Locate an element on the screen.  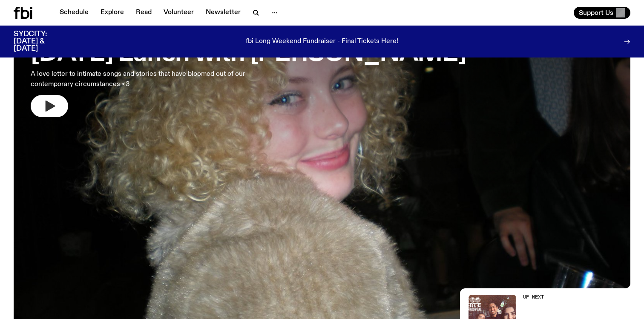
a: Read is located at coordinates (144, 13).